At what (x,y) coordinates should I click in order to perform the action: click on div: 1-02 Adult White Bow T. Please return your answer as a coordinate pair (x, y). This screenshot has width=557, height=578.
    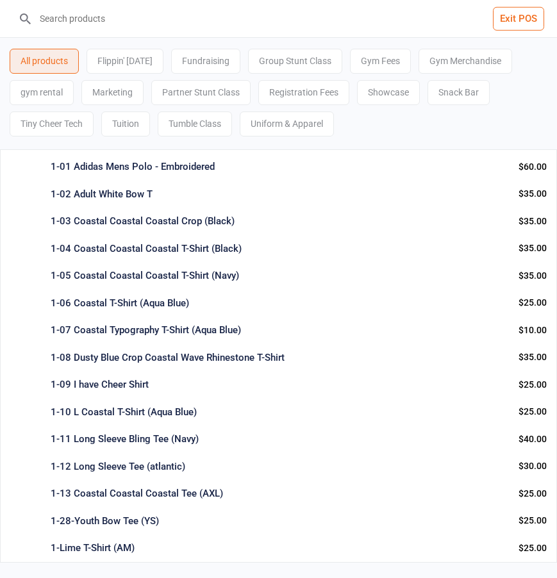
    Looking at the image, I should click on (280, 194).